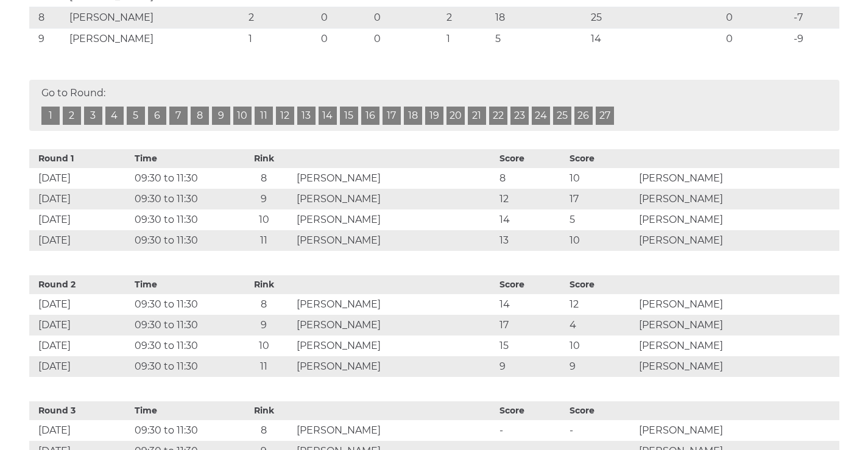 Image resolution: width=868 pixels, height=450 pixels. Describe the element at coordinates (392, 116) in the screenshot. I see `a: 17` at that location.